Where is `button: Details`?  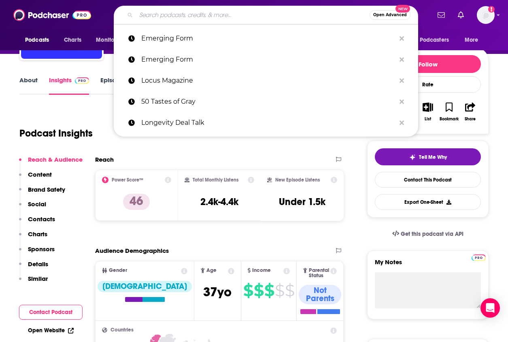
button: Details is located at coordinates (34, 267).